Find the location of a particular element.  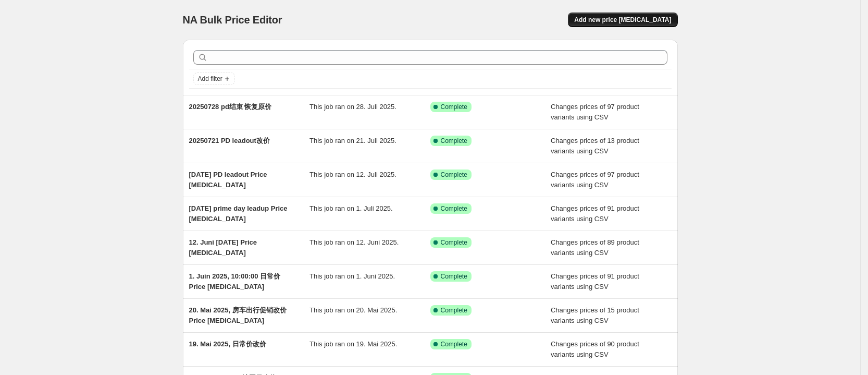

span: This job ran on 20. Mai 2025. is located at coordinates (353, 309).